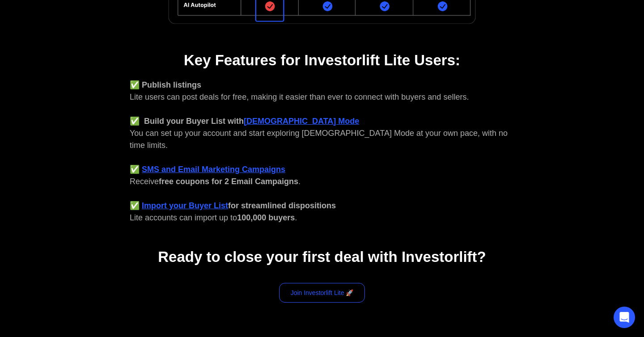  I want to click on strong: Key Features for Investorlift Lite Users:, so click(322, 60).